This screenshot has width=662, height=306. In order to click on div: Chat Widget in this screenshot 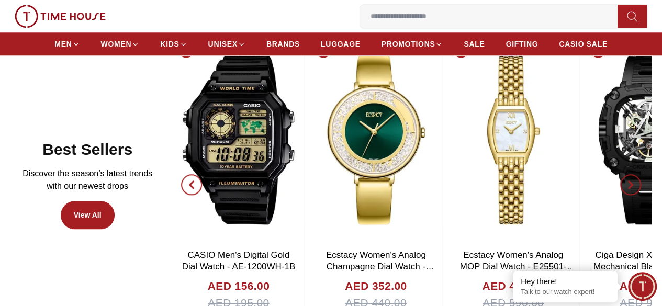, I will do `click(642, 286)`.